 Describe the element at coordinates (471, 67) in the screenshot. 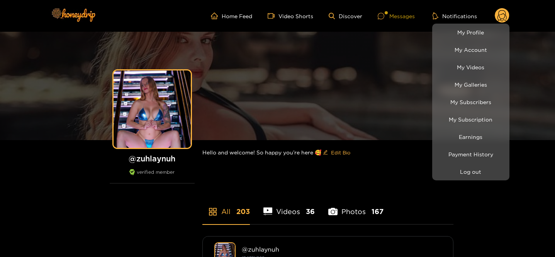

I see `a: My Videos` at that location.